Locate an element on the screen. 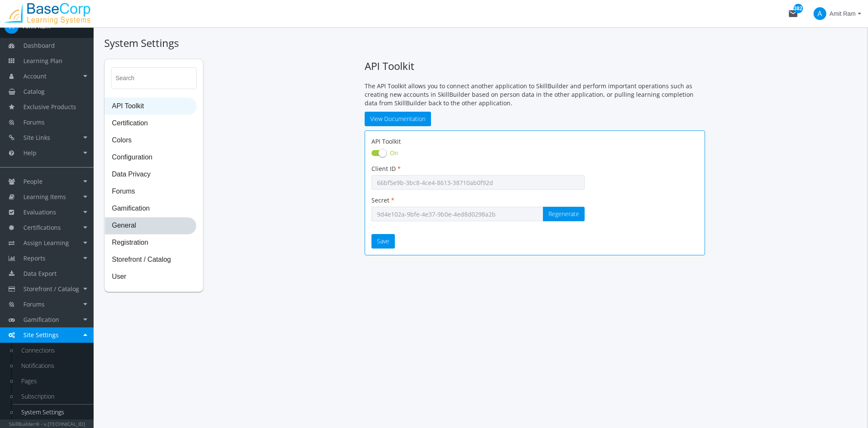  h1: API Toolkit is located at coordinates (535, 67).